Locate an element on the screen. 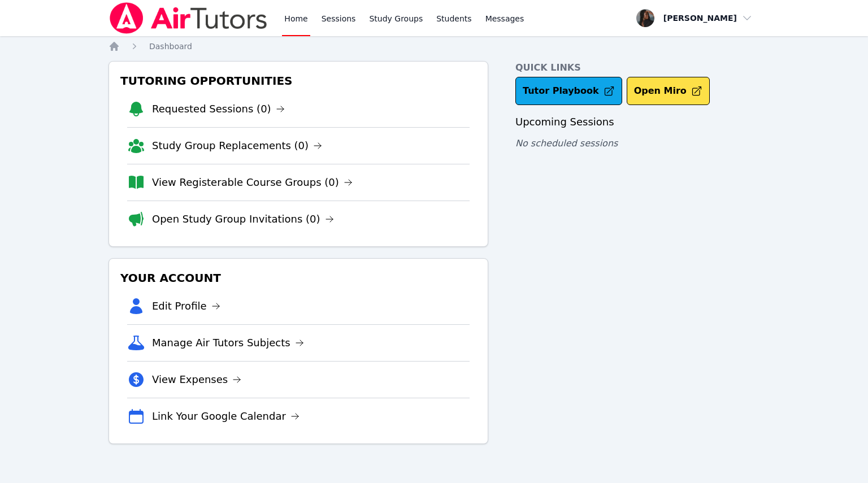  h4: Quick Links is located at coordinates (637, 68).